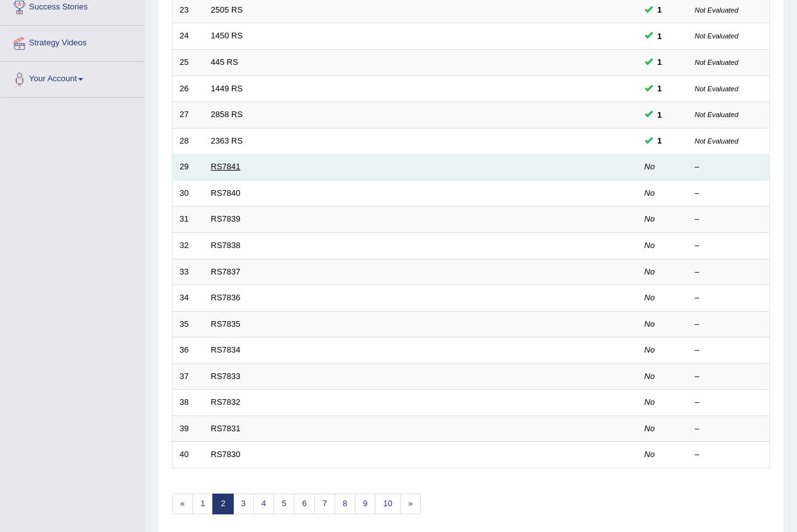  What do you see at coordinates (345, 504) in the screenshot?
I see `a: 8` at bounding box center [345, 504].